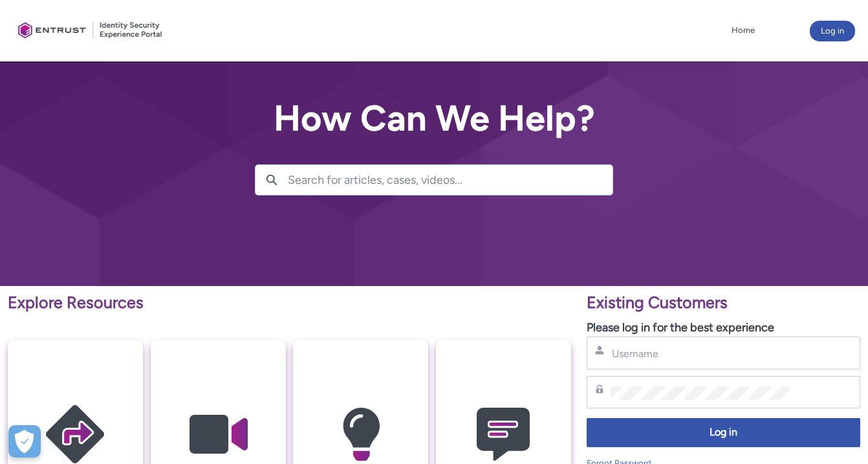 Image resolution: width=868 pixels, height=464 pixels. What do you see at coordinates (723, 328) in the screenshot?
I see `p: Please log in for the best experience` at bounding box center [723, 328].